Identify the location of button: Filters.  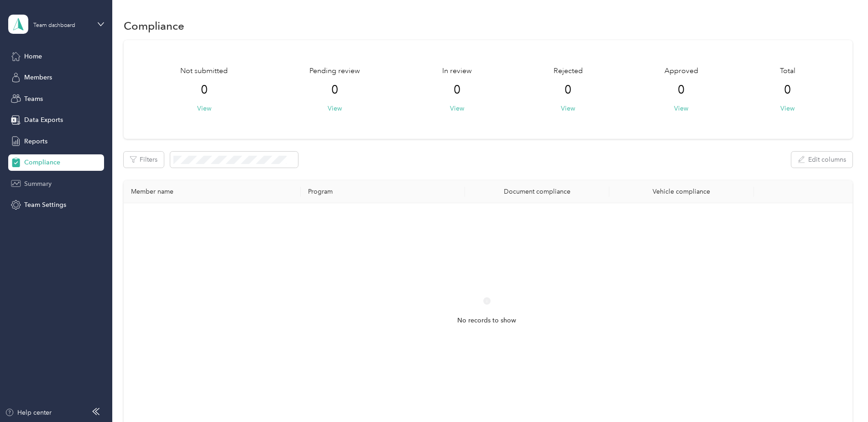
(144, 159).